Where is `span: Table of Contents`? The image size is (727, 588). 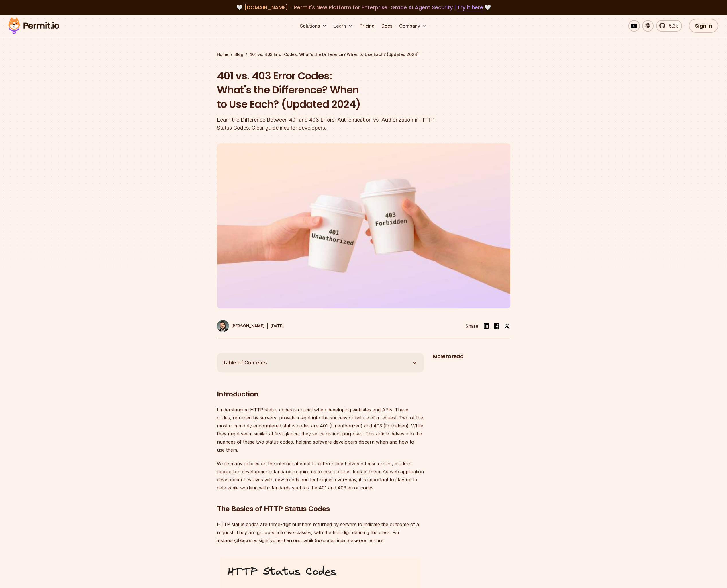 span: Table of Contents is located at coordinates (245, 363).